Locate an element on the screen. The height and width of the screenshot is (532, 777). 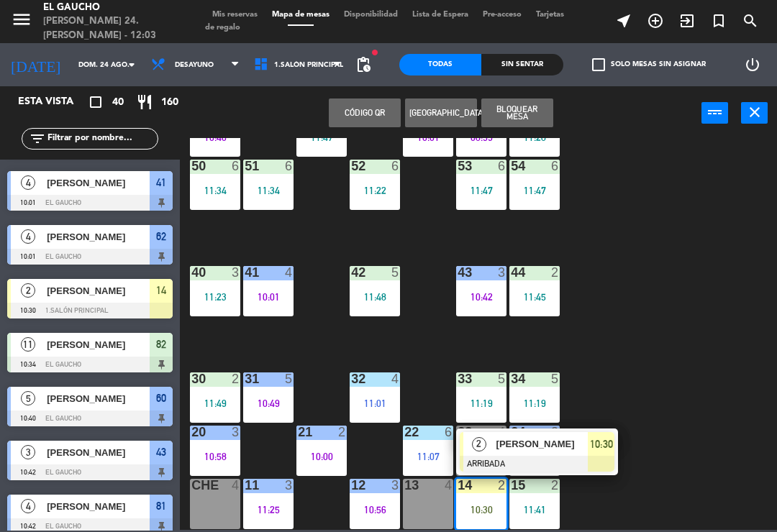
button: power_input is located at coordinates (715, 113).